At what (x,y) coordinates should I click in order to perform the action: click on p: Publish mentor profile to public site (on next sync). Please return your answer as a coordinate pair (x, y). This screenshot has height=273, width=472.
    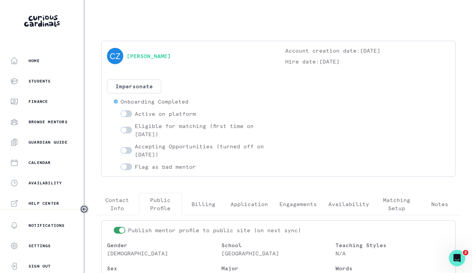
    Looking at the image, I should click on (215, 230).